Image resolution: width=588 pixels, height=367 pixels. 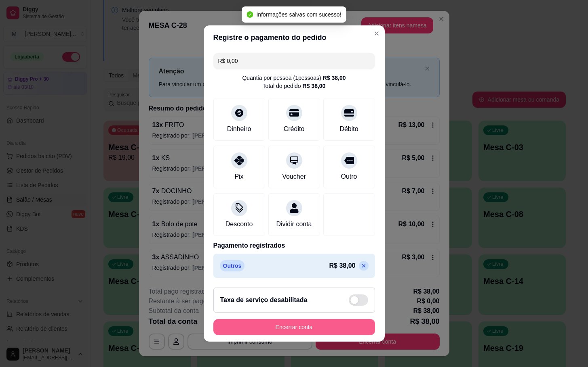 What do you see at coordinates (294, 38) in the screenshot?
I see `header: Registre o pagamento do pedido` at bounding box center [294, 38].